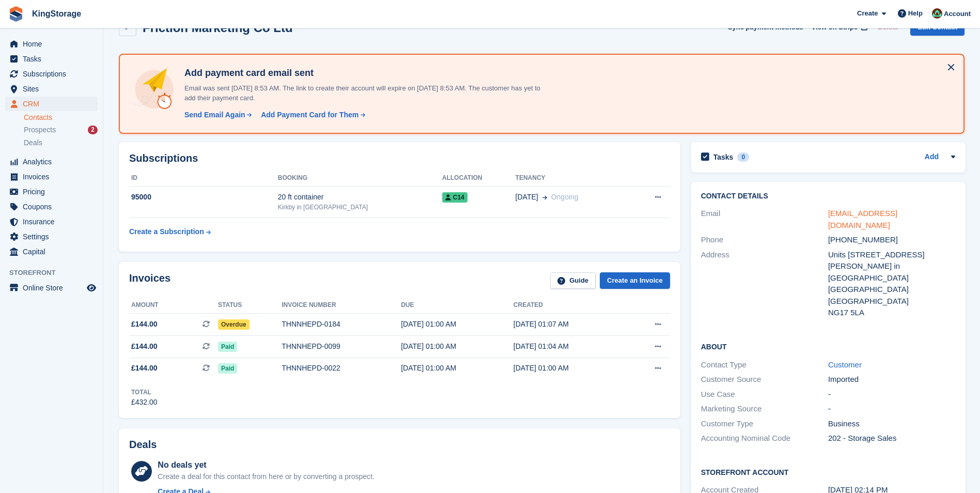  What do you see at coordinates (61, 130) in the screenshot?
I see `a: Prospects 2` at bounding box center [61, 130].